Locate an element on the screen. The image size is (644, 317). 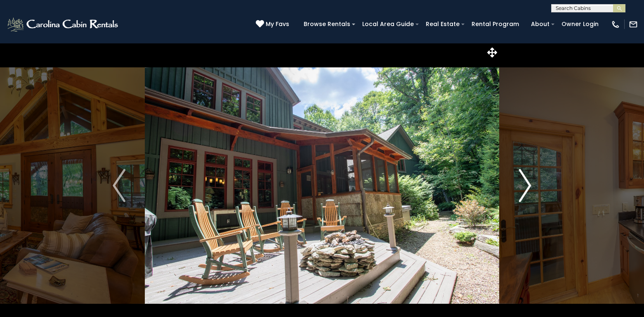
a: Rental Program is located at coordinates (495, 24).